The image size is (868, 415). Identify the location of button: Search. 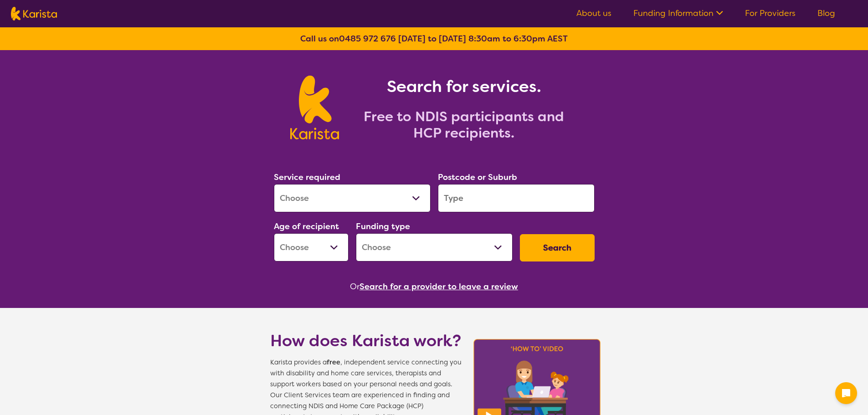
(557, 248).